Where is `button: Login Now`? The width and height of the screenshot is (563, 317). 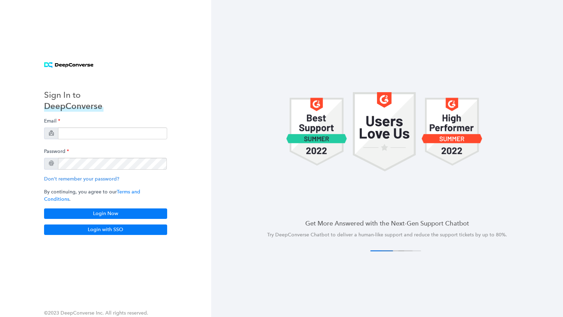 button: Login Now is located at coordinates (106, 214).